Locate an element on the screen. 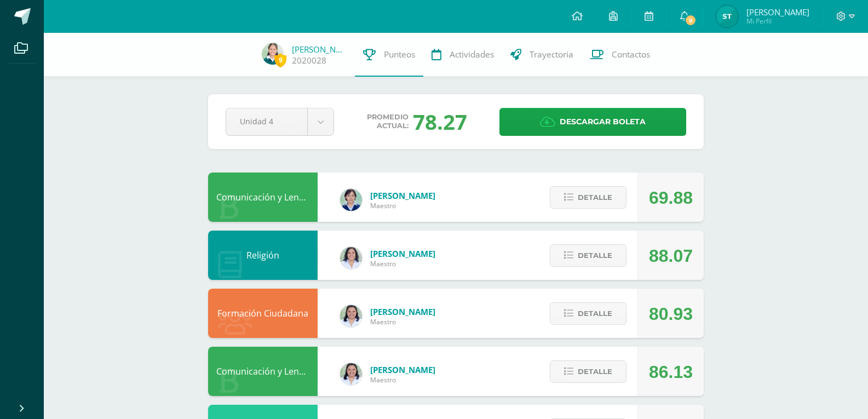 This screenshot has height=419, width=868. div: Comunicación y Lenguaje L1 is located at coordinates (263, 197).